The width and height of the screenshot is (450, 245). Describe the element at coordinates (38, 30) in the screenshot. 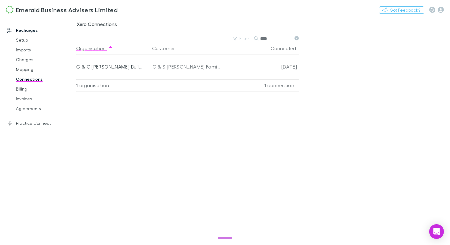

I see `a: Recharges` at that location.